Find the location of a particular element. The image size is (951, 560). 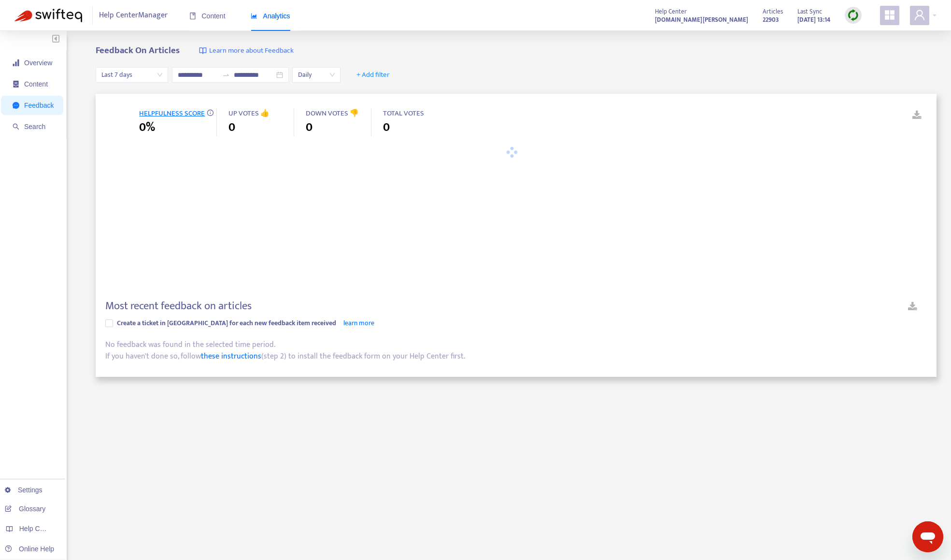

span: signal is located at coordinates (16, 63).